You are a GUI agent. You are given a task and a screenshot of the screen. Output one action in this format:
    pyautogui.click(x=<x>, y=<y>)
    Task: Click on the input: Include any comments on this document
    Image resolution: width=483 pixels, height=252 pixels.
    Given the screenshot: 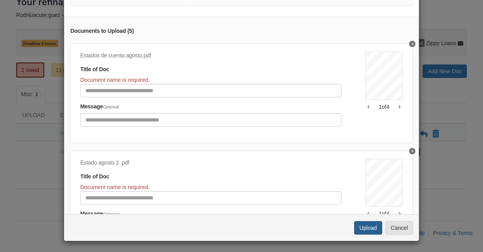 What is the action you would take?
    pyautogui.click(x=211, y=120)
    